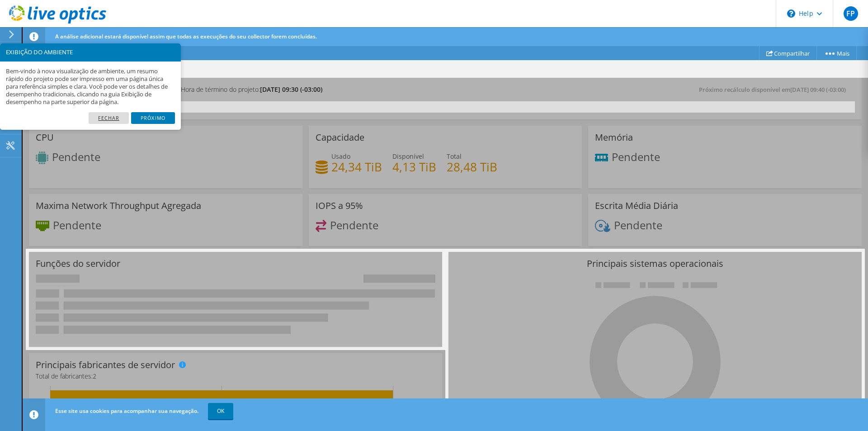  Describe the element at coordinates (90, 86) in the screenshot. I see `p: Bem-vindo à nova visualização de ambiente, um resumo rápido do projeto pode ser impresso em uma p...` at that location.